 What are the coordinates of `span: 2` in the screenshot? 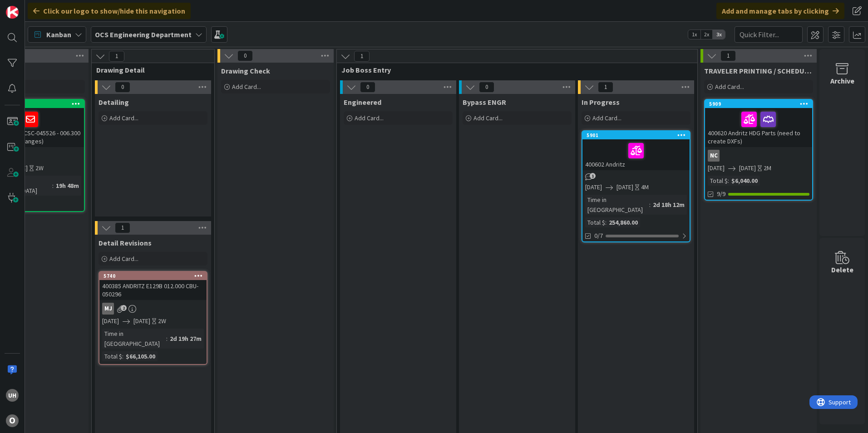 It's located at (123, 308).